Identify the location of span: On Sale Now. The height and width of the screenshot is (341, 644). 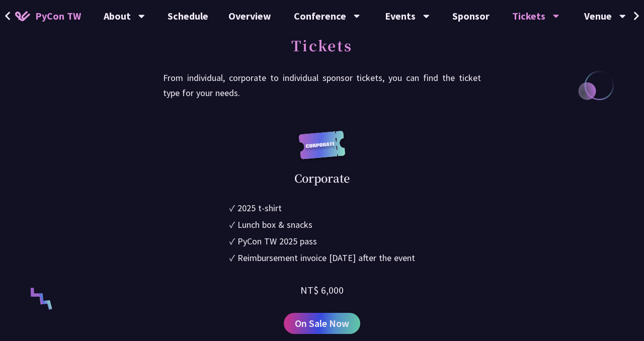
(322, 323).